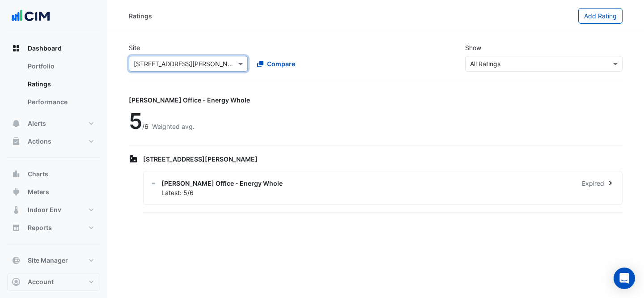 This screenshot has width=644, height=298. What do you see at coordinates (60, 66) in the screenshot?
I see `a: Portfolio` at bounding box center [60, 66].